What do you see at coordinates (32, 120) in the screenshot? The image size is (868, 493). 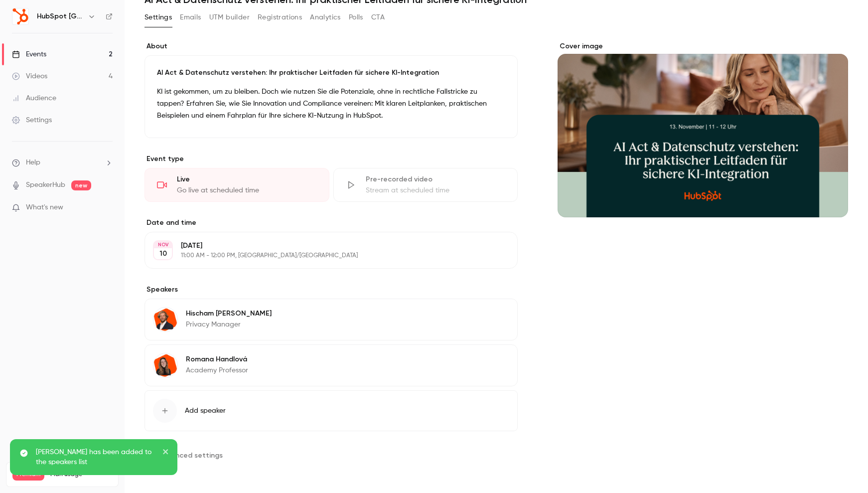 I see `div: Settings` at bounding box center [32, 120].